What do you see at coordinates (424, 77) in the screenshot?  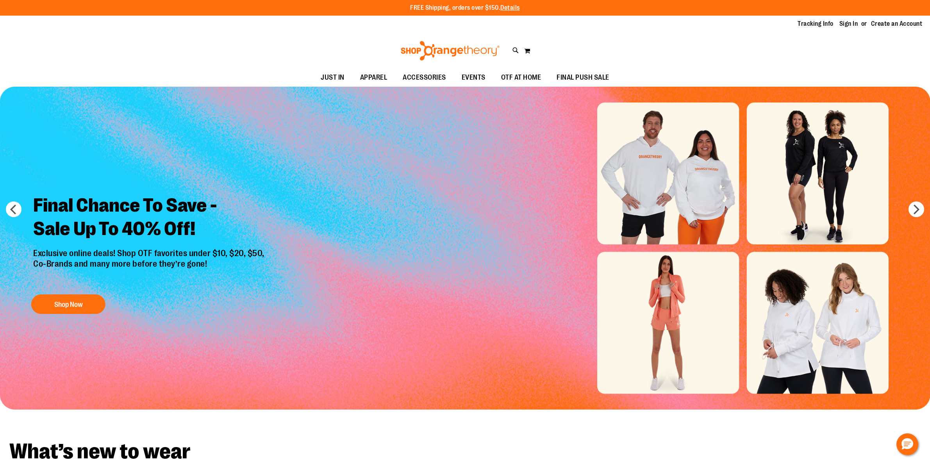 I see `span: ACCESSORIES` at bounding box center [424, 77].